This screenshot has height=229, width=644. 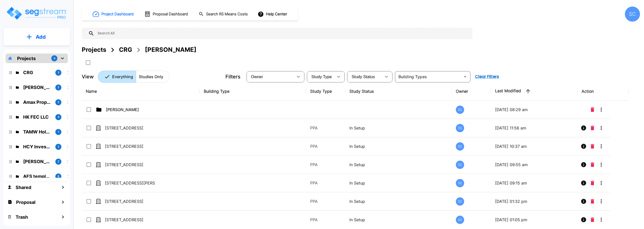 What do you see at coordinates (227, 14) in the screenshot?
I see `h1: Search RS Means Costs` at bounding box center [227, 14].